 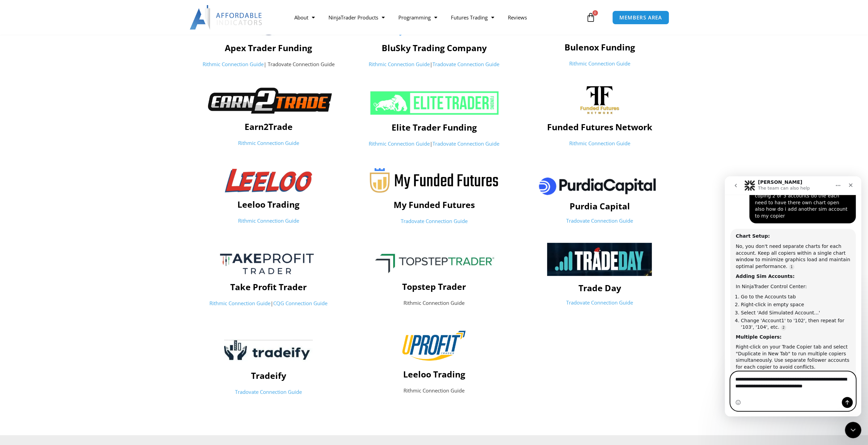 What do you see at coordinates (268, 127) in the screenshot?
I see `h4: Earn2Trade` at bounding box center [268, 127].